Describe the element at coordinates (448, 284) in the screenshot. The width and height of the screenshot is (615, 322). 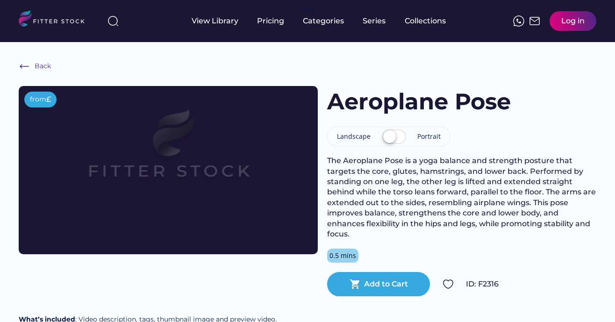
I see `img: Group%201000002324.svg` at that location.